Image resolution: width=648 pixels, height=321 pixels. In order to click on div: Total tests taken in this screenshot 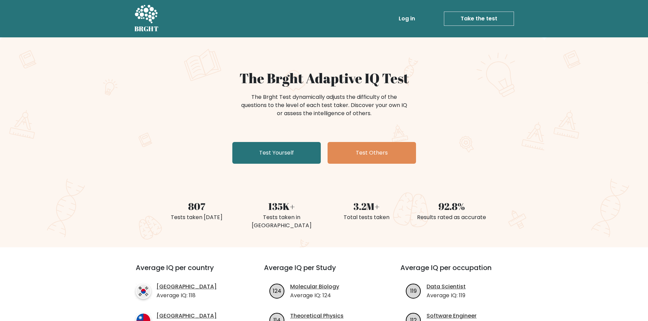, I will do `click(367, 218)`.